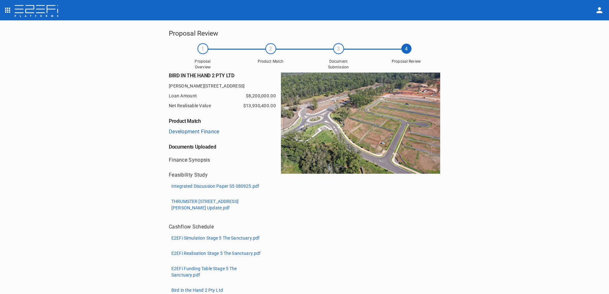 The width and height of the screenshot is (609, 294). What do you see at coordinates (191, 227) in the screenshot?
I see `p: Cashflow Schedule` at bounding box center [191, 227].